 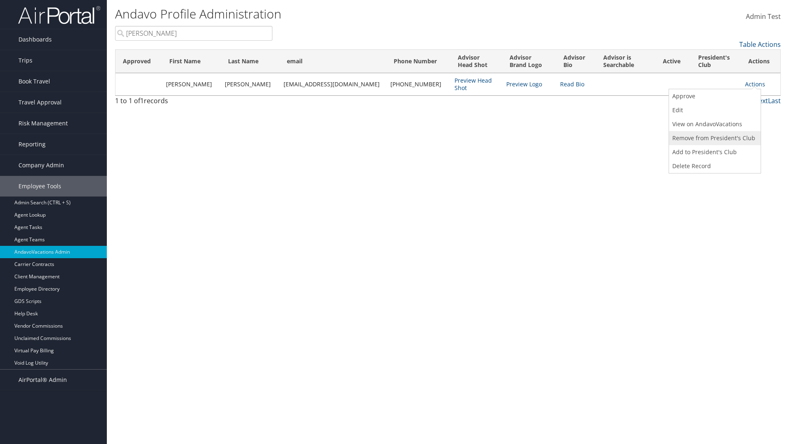 What do you see at coordinates (139, 61) in the screenshot?
I see `th: Approved: activate to sort column ascending` at bounding box center [139, 61].